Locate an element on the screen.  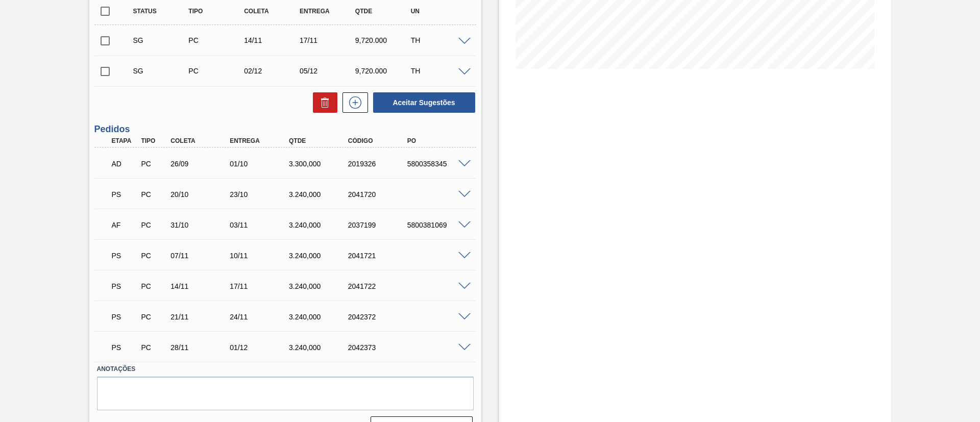
div: 2041721 is located at coordinates (379, 256).